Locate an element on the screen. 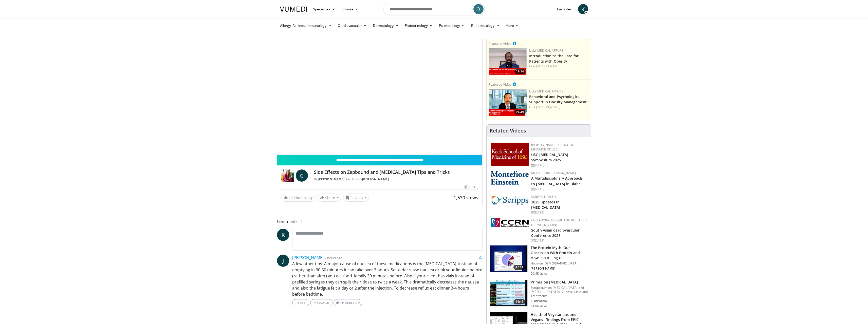 This screenshot has width=868, height=324. a: Endocrinology is located at coordinates (419, 25).